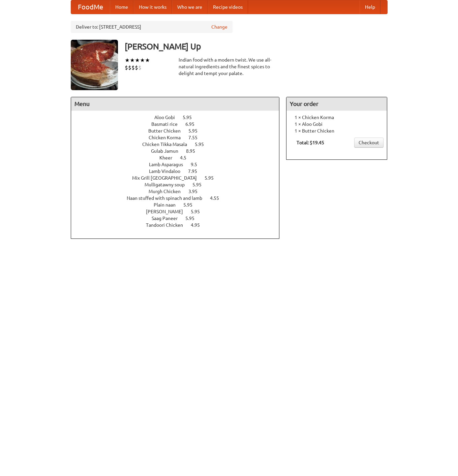 The width and height of the screenshot is (458, 476). What do you see at coordinates (90, 7) in the screenshot?
I see `a: FoodMe` at bounding box center [90, 7].